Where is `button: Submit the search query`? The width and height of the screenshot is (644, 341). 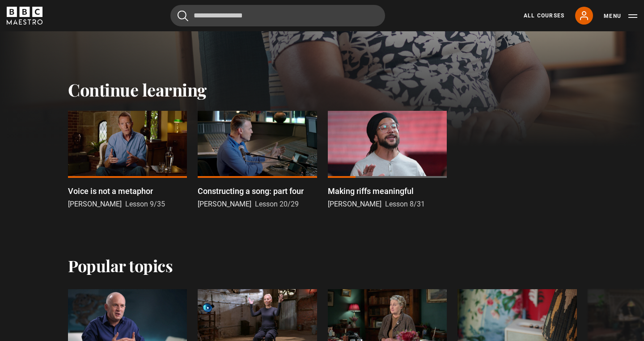
button: Submit the search query is located at coordinates (183, 16).